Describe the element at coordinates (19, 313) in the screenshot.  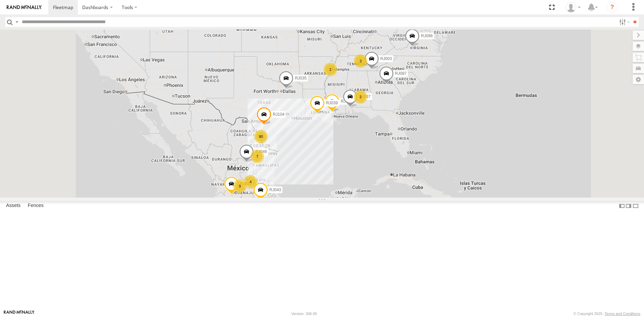
I see `a: Visit our Website` at that location.